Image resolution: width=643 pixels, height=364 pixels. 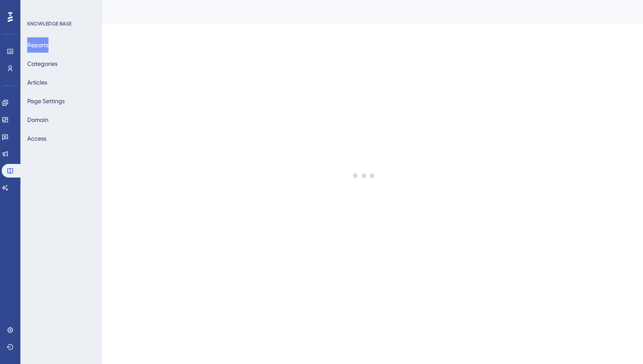 I want to click on button: Articles, so click(x=37, y=82).